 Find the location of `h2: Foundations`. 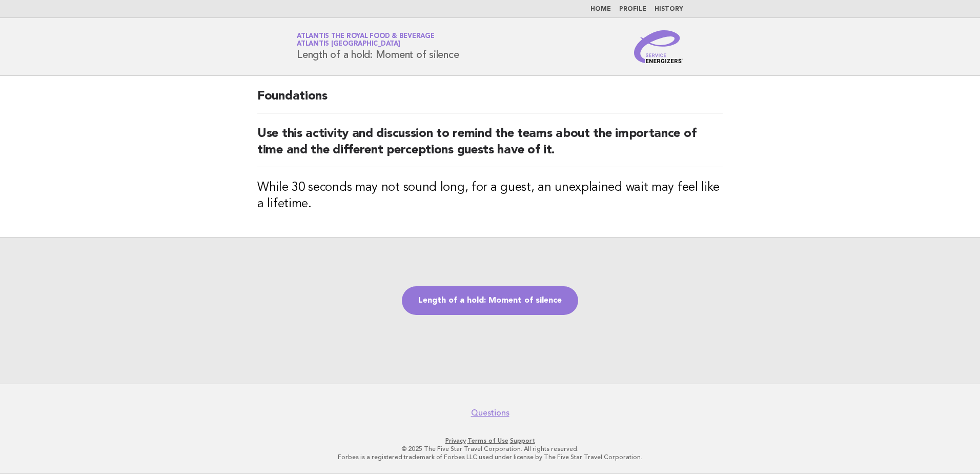

h2: Foundations is located at coordinates (490, 101).